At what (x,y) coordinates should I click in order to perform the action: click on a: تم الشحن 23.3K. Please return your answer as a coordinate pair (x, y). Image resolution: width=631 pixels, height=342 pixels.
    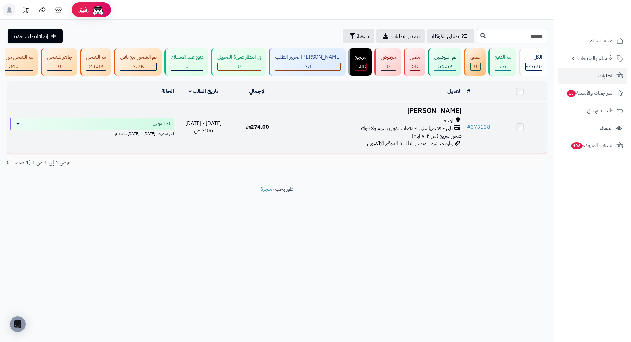
    Looking at the image, I should click on (95, 62).